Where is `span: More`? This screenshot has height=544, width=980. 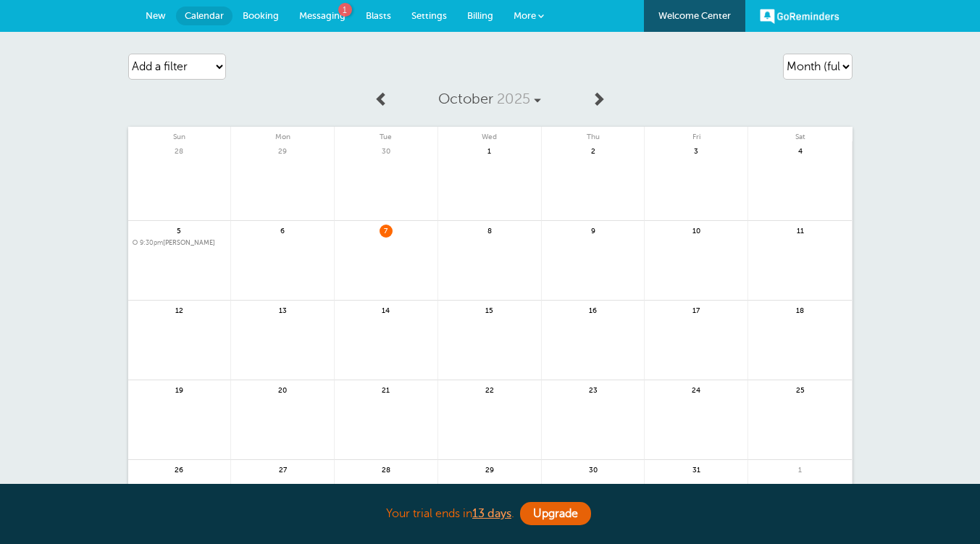
span: More is located at coordinates (524, 15).